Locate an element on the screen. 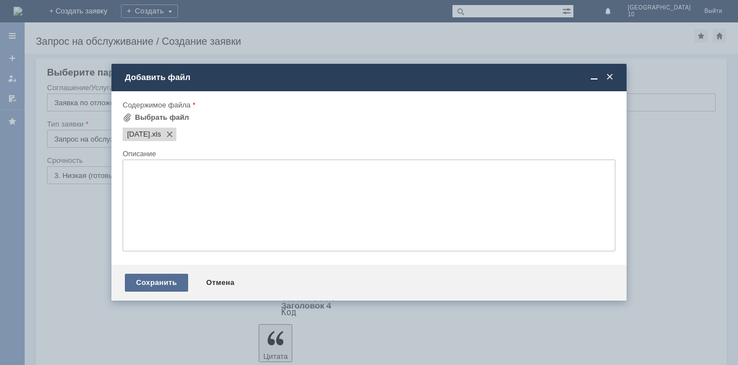 This screenshot has width=738, height=365. div: Содержимое файла is located at coordinates (368, 105).